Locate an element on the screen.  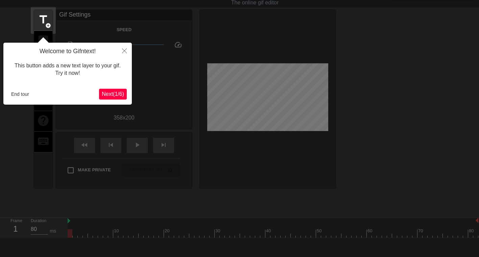
button: End tour is located at coordinates (20, 94).